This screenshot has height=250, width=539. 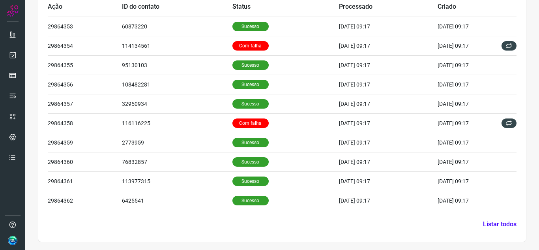 I want to click on td: 29864362, so click(x=85, y=200).